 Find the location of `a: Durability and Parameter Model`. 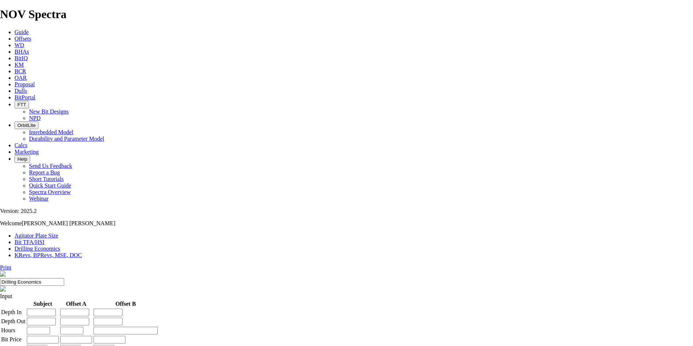

a: Durability and Parameter Model is located at coordinates (67, 138).